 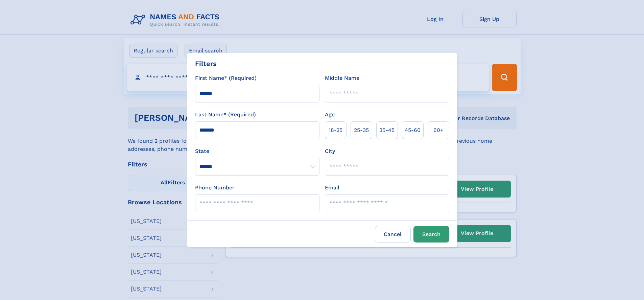 I want to click on span: 35‑45, so click(x=387, y=130).